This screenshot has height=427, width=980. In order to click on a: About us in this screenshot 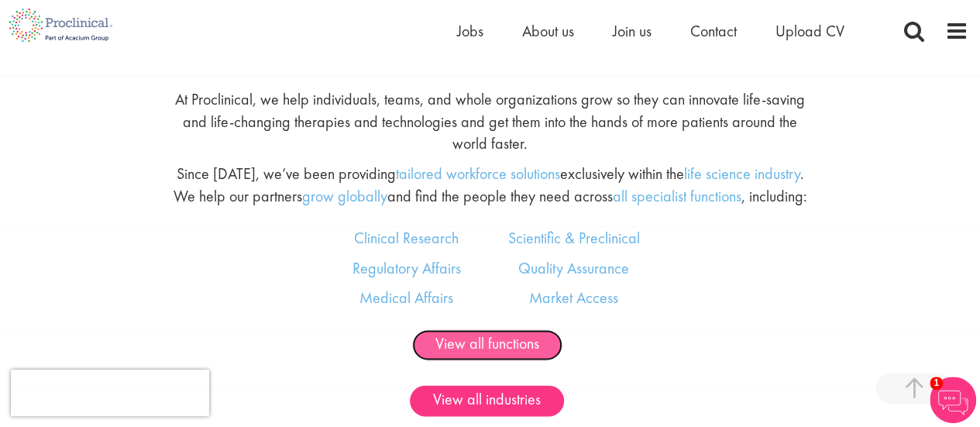, I will do `click(548, 31)`.